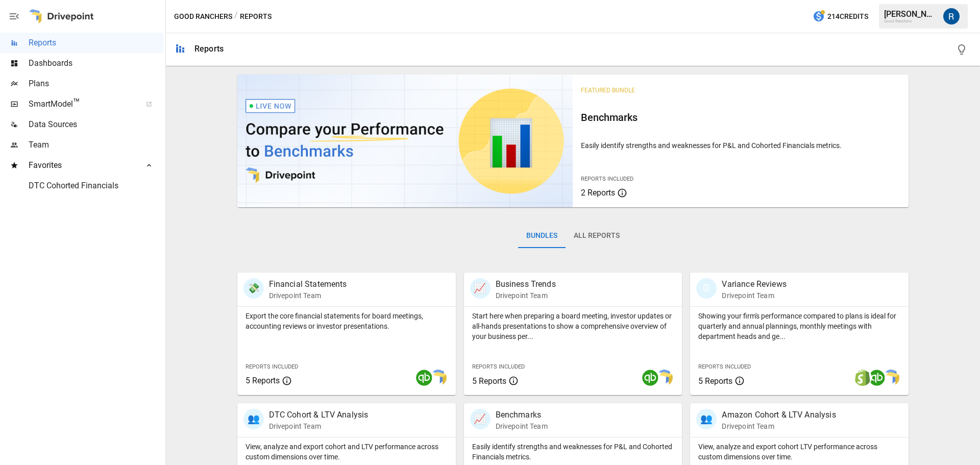 The width and height of the screenshot is (980, 465). What do you see at coordinates (598, 192) in the screenshot?
I see `span: 2 Reports` at bounding box center [598, 192].